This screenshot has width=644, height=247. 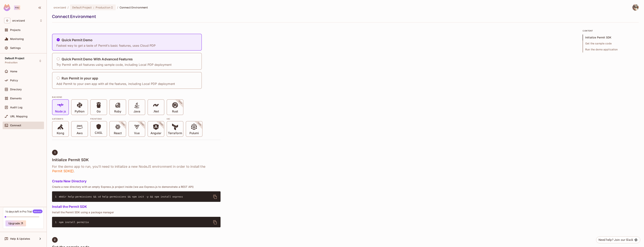 What do you see at coordinates (136, 97) in the screenshot?
I see `div: BACKEND` at bounding box center [136, 97].